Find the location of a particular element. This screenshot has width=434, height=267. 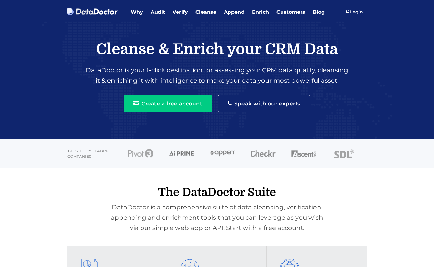

img: checkr is located at coordinates (263, 154).